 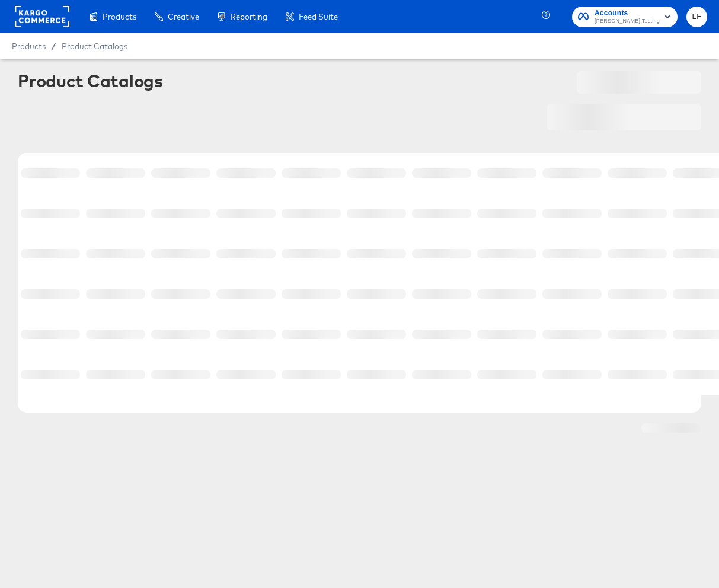 What do you see at coordinates (249, 17) in the screenshot?
I see `span: Reporting` at bounding box center [249, 17].